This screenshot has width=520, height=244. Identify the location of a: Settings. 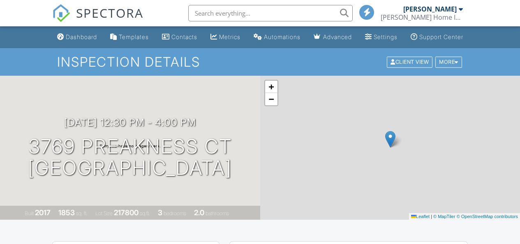
(381, 37).